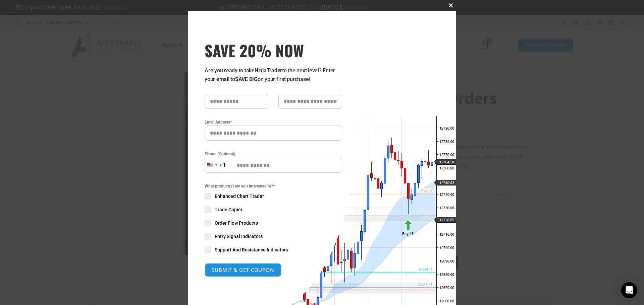 This screenshot has width=644, height=305. What do you see at coordinates (236, 224) in the screenshot?
I see `span: Order Flow Products` at bounding box center [236, 224].